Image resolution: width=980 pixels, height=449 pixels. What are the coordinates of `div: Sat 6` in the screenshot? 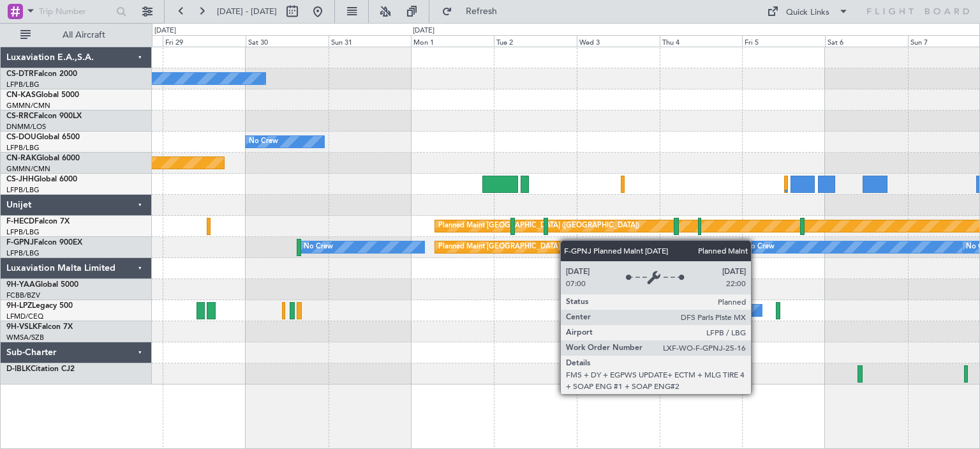 It's located at (866, 41).